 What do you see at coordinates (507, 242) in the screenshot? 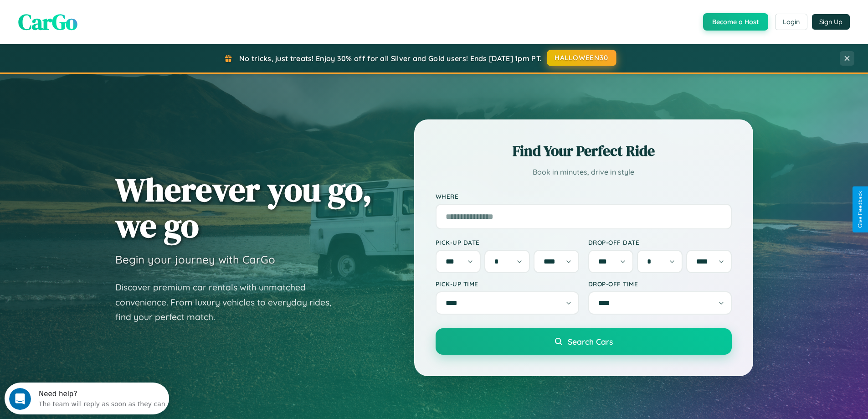
I see `label: Pick-up Date` at bounding box center [507, 242].